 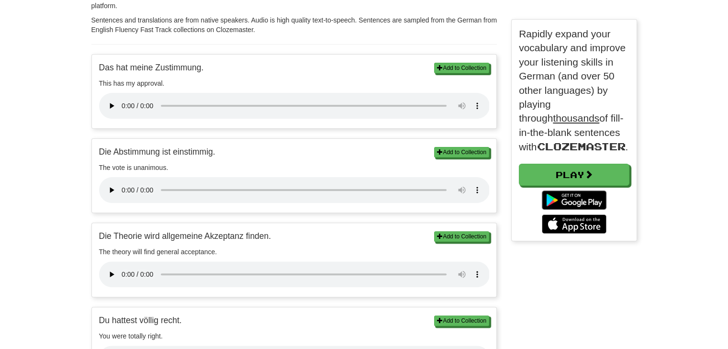 I want to click on span: Clozemaster, so click(x=581, y=146).